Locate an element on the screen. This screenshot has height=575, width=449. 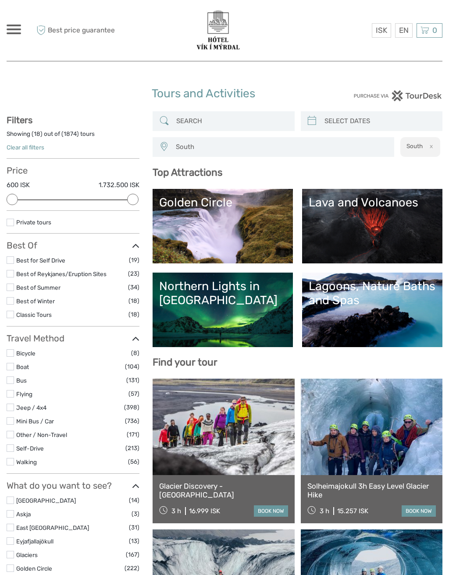
a: Flying is located at coordinates (24, 394).